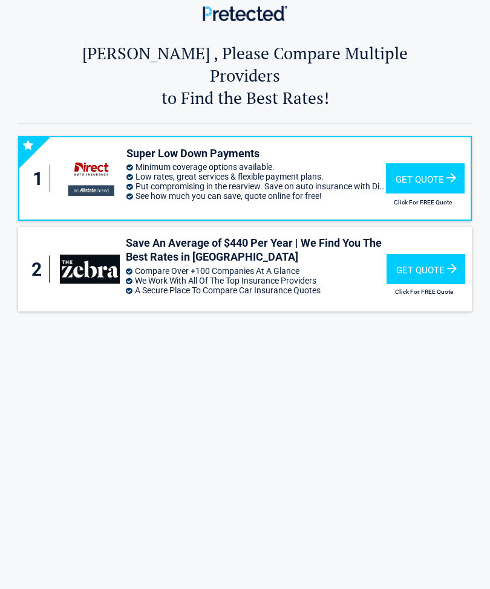  What do you see at coordinates (90, 179) in the screenshot?
I see `img: directauto's logo` at bounding box center [90, 179].